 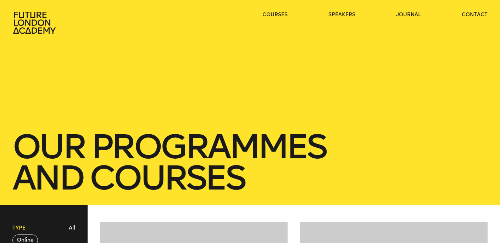 What do you see at coordinates (475, 15) in the screenshot?
I see `a: contact` at bounding box center [475, 15].